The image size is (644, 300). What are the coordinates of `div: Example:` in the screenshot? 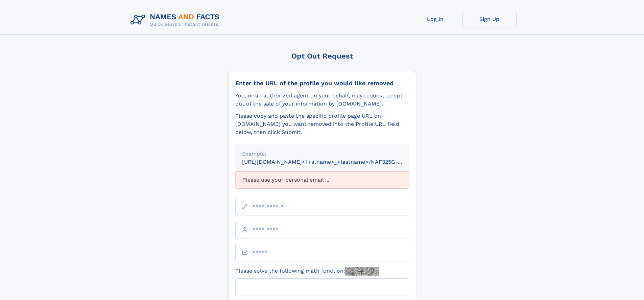 It's located at (322, 154).